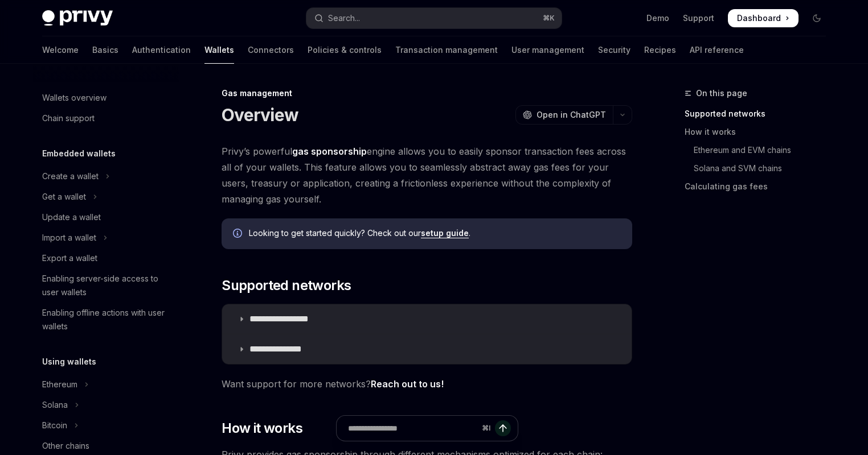 This screenshot has height=455, width=868. Describe the element at coordinates (344, 50) in the screenshot. I see `a: Policies & controls` at that location.